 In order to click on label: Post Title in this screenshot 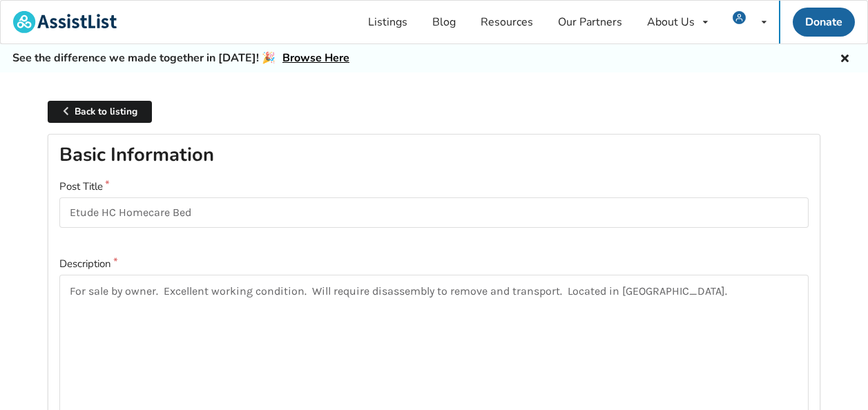, I will do `click(433, 186)`.